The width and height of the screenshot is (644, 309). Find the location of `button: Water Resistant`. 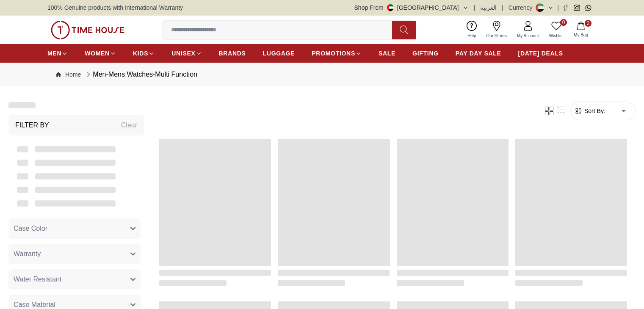

button: Water Resistant is located at coordinates (74, 279).